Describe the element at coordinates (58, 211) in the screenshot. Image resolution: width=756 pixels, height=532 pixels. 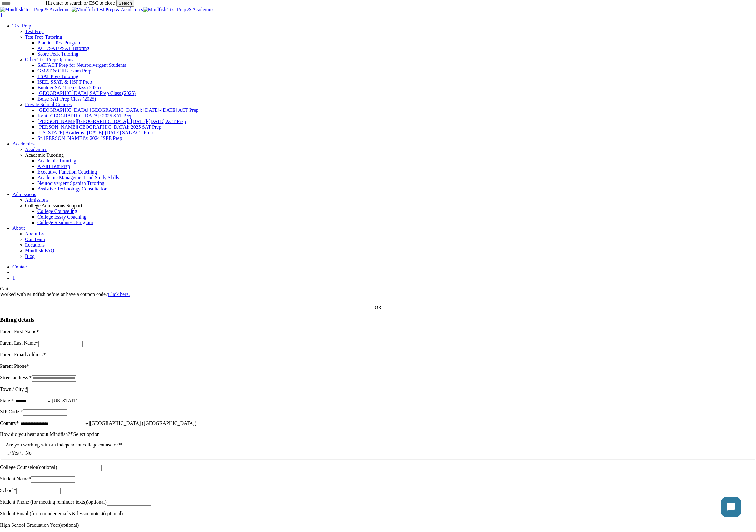
I see `a: College Counseling` at that location.